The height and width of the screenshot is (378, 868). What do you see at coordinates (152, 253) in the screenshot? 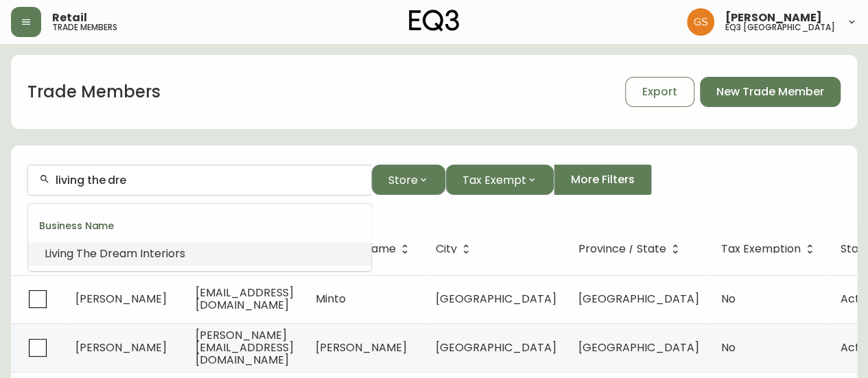
I see `span: am Interiors` at bounding box center [152, 253].